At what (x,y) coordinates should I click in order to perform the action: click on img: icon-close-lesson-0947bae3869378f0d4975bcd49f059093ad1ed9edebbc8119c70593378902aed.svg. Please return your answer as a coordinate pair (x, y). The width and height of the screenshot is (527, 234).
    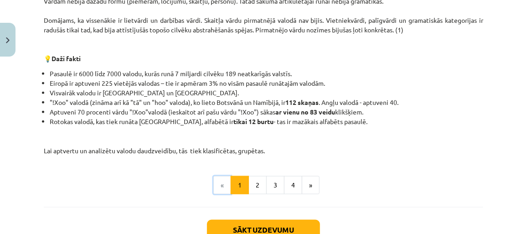
    Looking at the image, I should click on (8, 40).